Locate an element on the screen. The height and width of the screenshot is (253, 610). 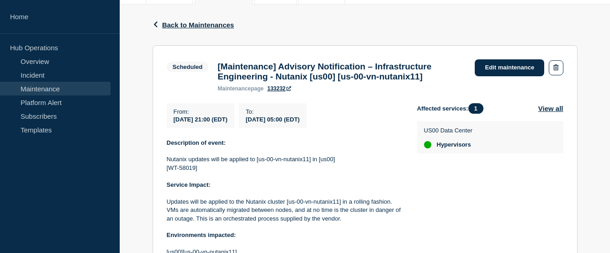
button: View all is located at coordinates (551, 108).